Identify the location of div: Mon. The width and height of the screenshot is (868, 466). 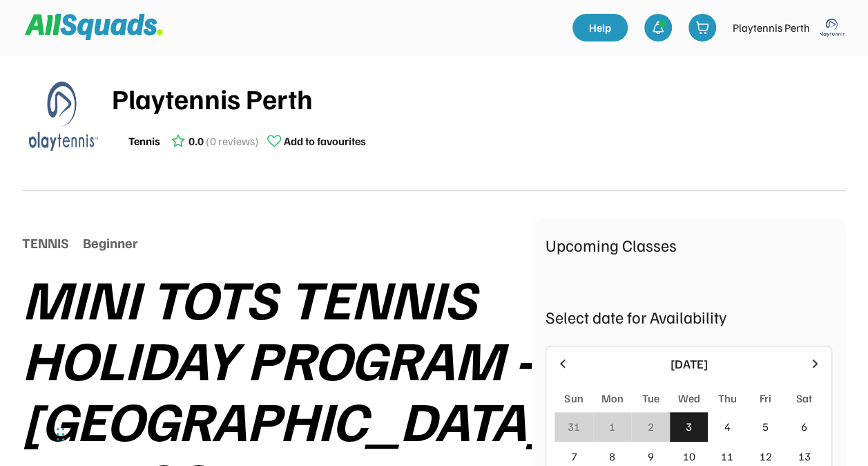
(612, 398).